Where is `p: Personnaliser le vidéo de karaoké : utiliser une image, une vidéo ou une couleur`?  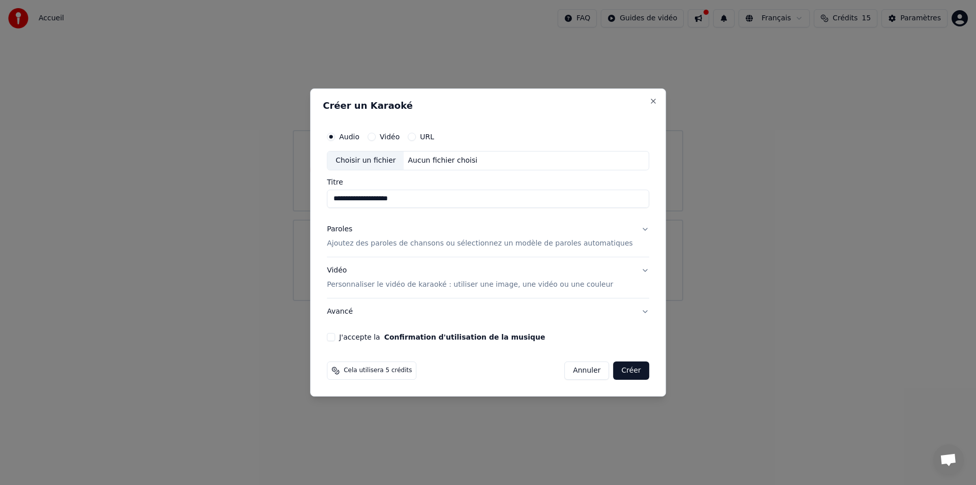 p: Personnaliser le vidéo de karaoké : utiliser une image, une vidéo ou une couleur is located at coordinates (470, 285).